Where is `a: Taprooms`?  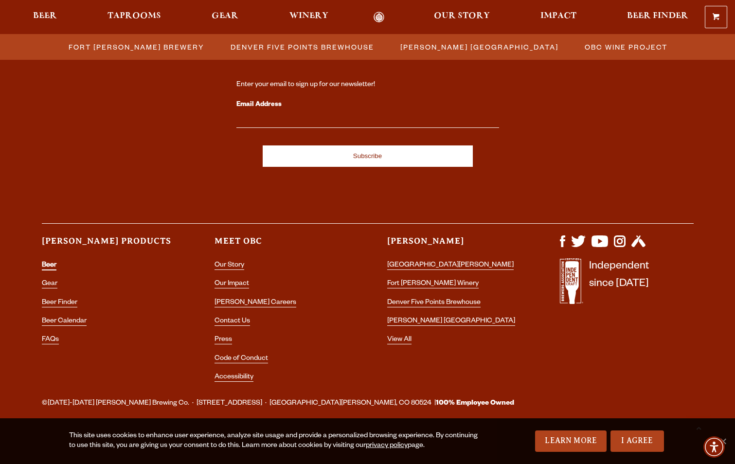
a: Taprooms is located at coordinates (134, 17).